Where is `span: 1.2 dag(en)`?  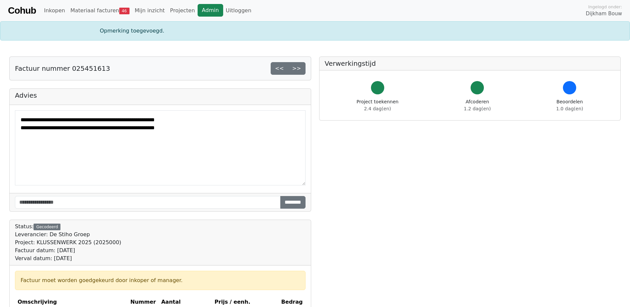 span: 1.2 dag(en) is located at coordinates (478, 109).